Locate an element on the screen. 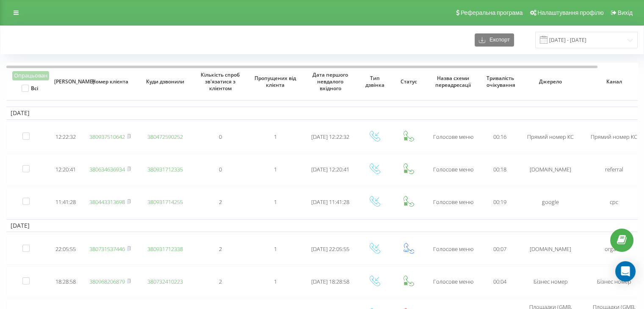 This screenshot has height=309, width=644. td: 00:07 is located at coordinates (499, 249).